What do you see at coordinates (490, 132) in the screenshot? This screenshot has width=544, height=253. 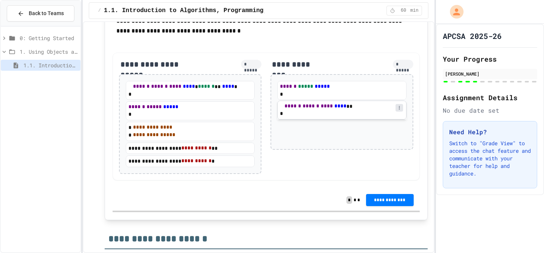 I see `h3: Need Help?` at bounding box center [490, 132].